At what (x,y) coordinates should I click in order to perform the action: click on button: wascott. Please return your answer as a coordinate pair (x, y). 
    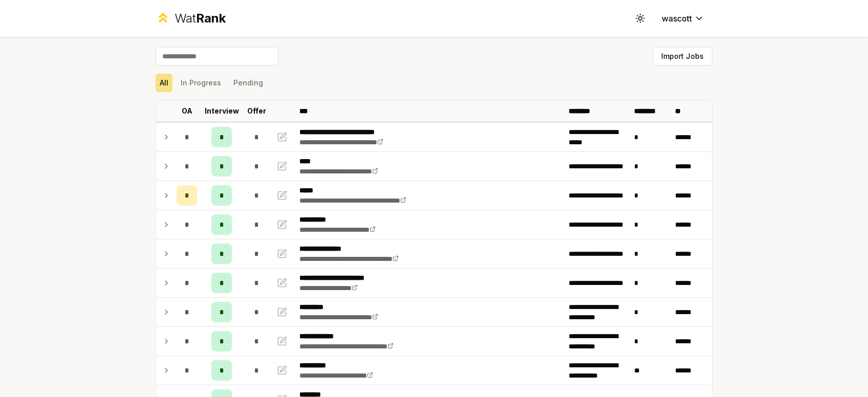
    Looking at the image, I should click on (683, 19).